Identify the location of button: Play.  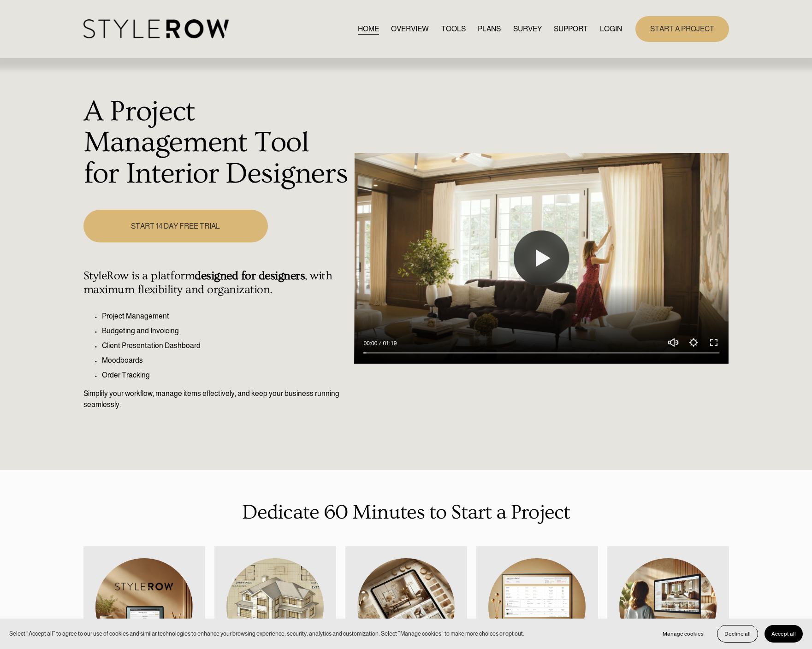
(541, 258).